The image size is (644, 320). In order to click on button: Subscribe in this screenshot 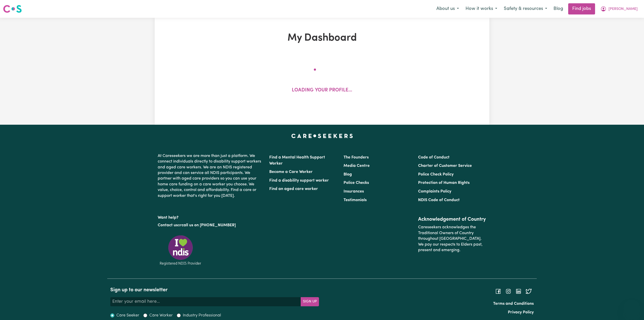, I will do `click(310, 302)`.